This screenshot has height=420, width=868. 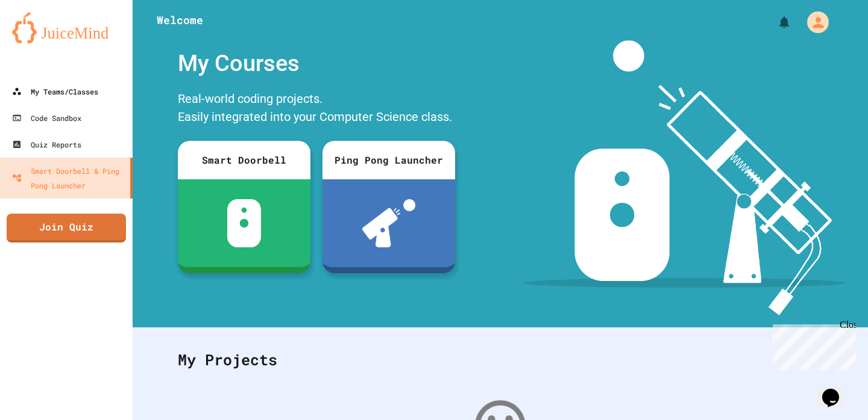 I want to click on div: My Teams/Classes, so click(x=55, y=91).